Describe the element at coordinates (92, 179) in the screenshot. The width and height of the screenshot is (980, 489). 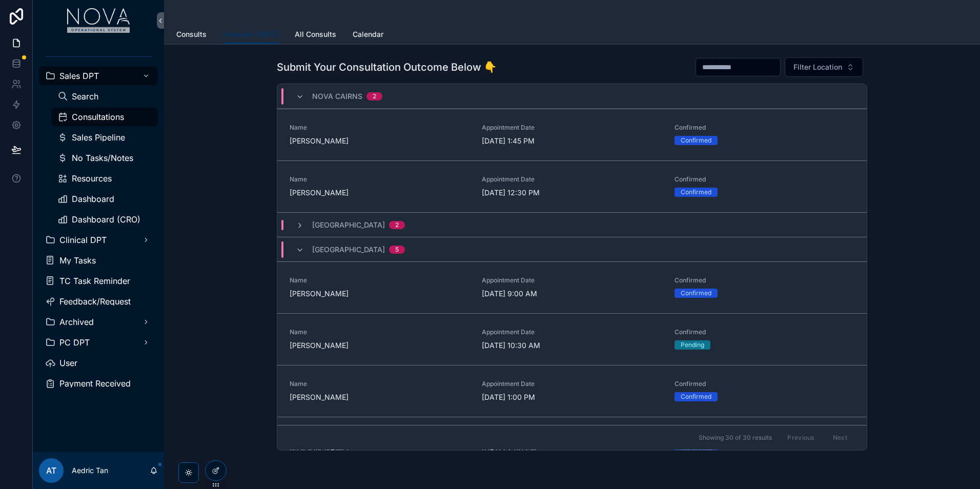
I see `span: Resources` at that location.